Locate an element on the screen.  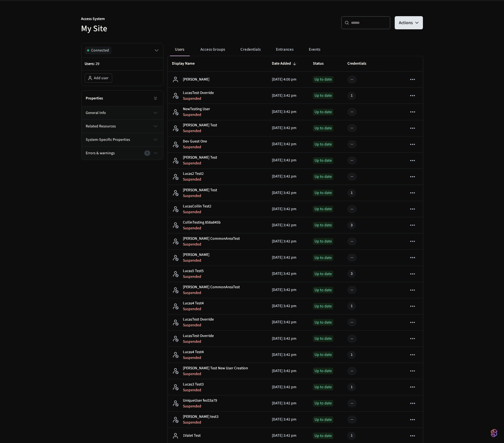
div: 3 is located at coordinates (351, 225).